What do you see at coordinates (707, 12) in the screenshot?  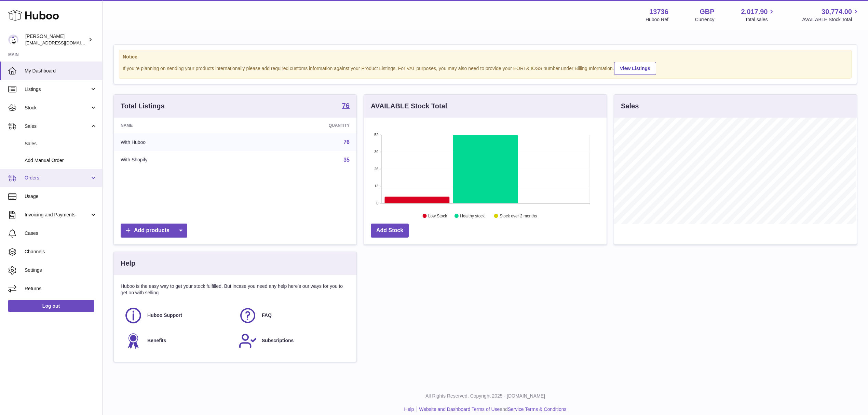 I see `strong: GBP` at bounding box center [707, 12].